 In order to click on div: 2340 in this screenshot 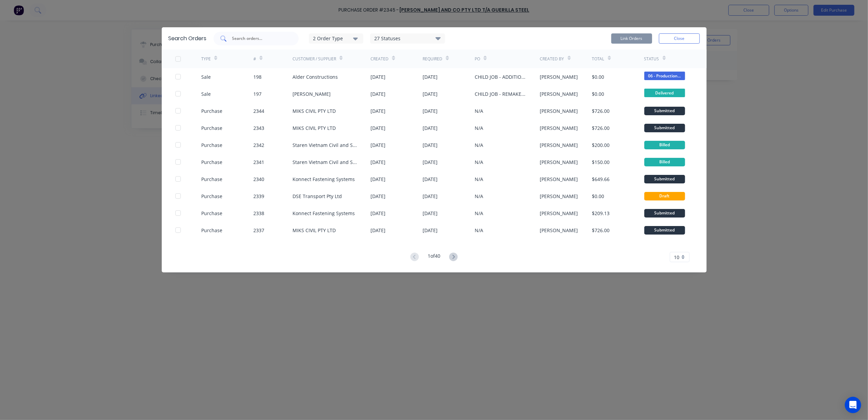, I will do `click(259, 179)`.